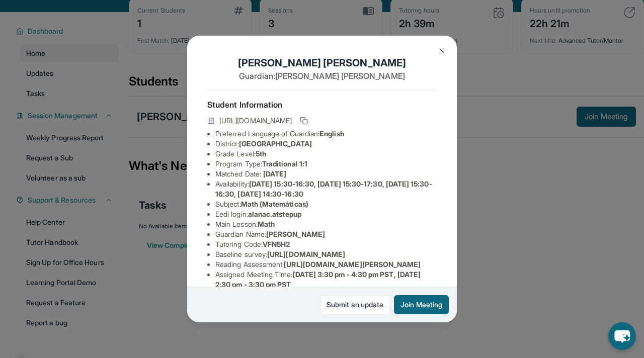 The height and width of the screenshot is (358, 644). I want to click on button: Copy link, so click(304, 121).